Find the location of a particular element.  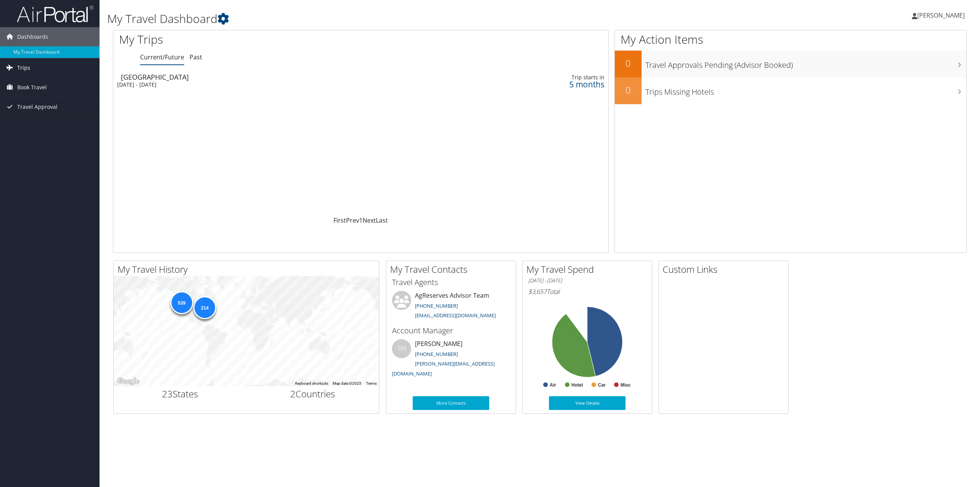

a: 1 is located at coordinates (360, 220).